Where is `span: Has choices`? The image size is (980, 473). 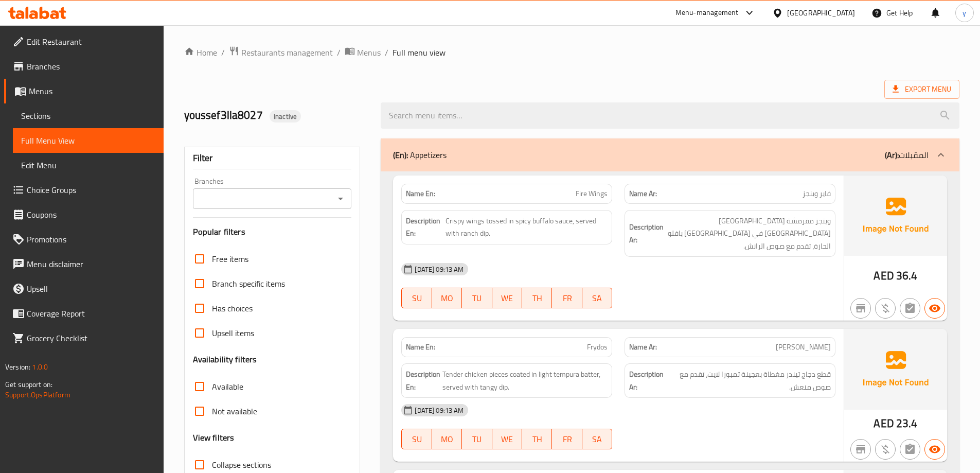 span: Has choices is located at coordinates (232, 308).